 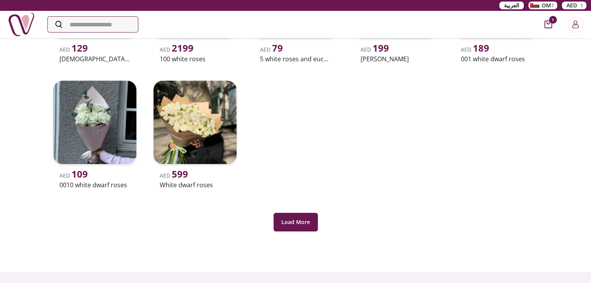 What do you see at coordinates (21, 24) in the screenshot?
I see `img: Nigwa-uae-gifts` at bounding box center [21, 24].